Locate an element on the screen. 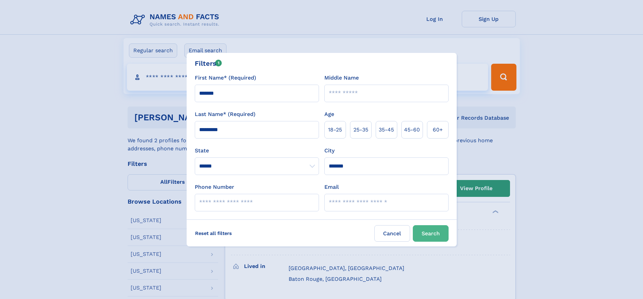 Image resolution: width=643 pixels, height=299 pixels. button: Search is located at coordinates (430, 233).